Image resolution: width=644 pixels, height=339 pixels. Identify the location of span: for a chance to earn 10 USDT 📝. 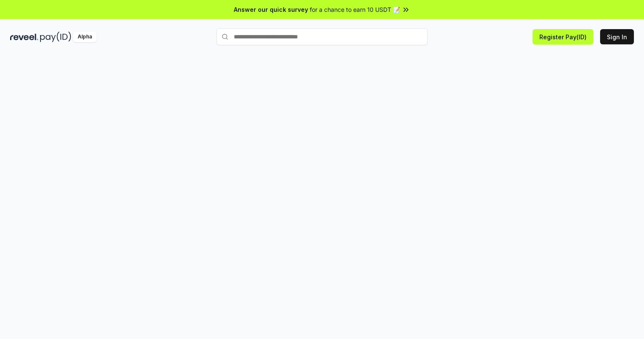
(355, 9).